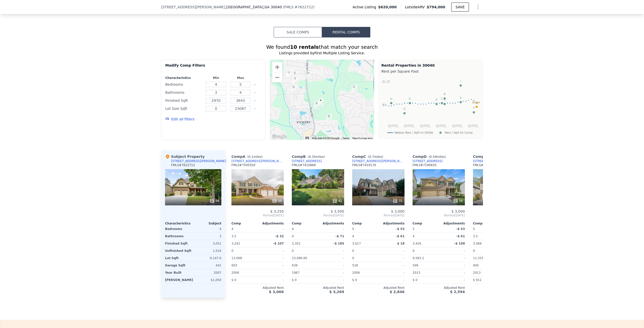  Describe the element at coordinates (304, 273) in the screenshot. I see `div: 1987` at that location.